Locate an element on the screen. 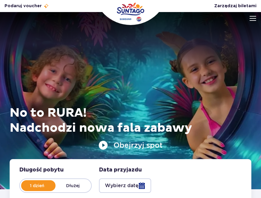  h1: No to RURA! Nadchodzi nowa fala zabawy is located at coordinates (130, 121).